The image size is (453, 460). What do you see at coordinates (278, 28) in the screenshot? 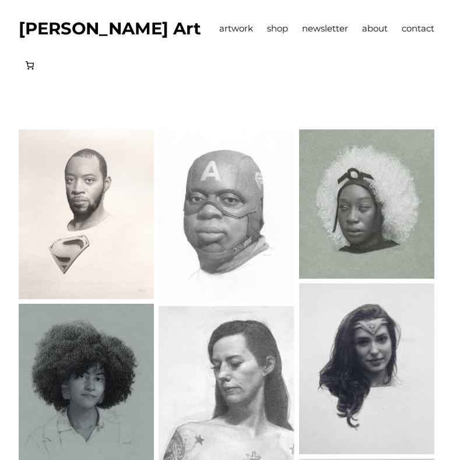
I see `span: shop` at bounding box center [278, 28].